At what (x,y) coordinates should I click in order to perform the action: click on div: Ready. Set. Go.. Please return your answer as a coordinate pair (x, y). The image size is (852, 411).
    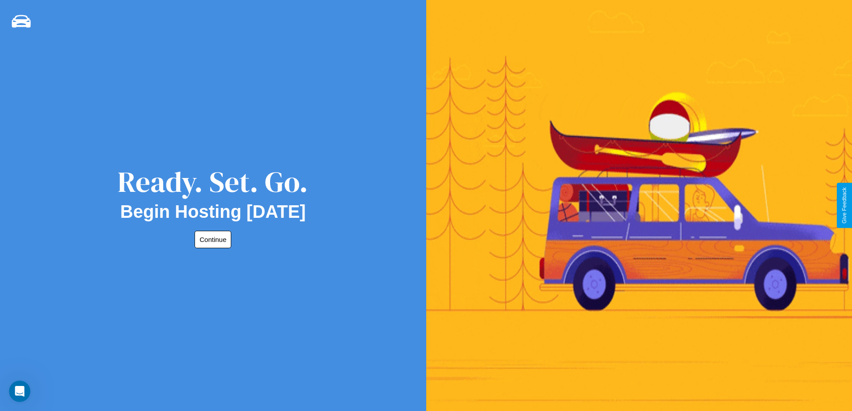
    Looking at the image, I should click on (213, 182).